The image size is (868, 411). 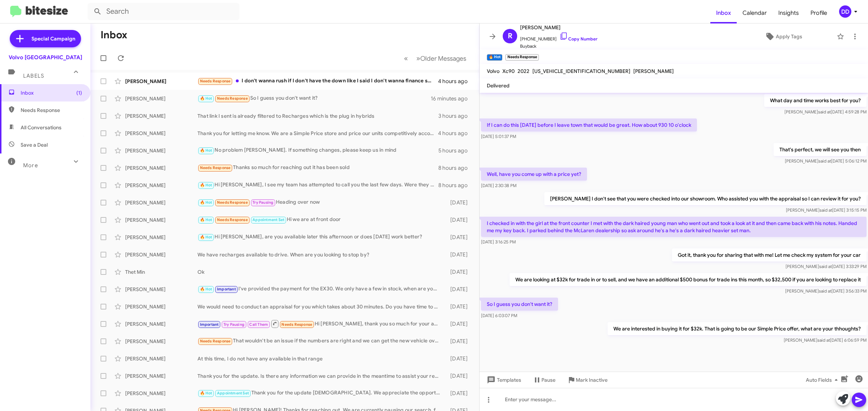 I want to click on small: 🔥 Hot, so click(x=494, y=57).